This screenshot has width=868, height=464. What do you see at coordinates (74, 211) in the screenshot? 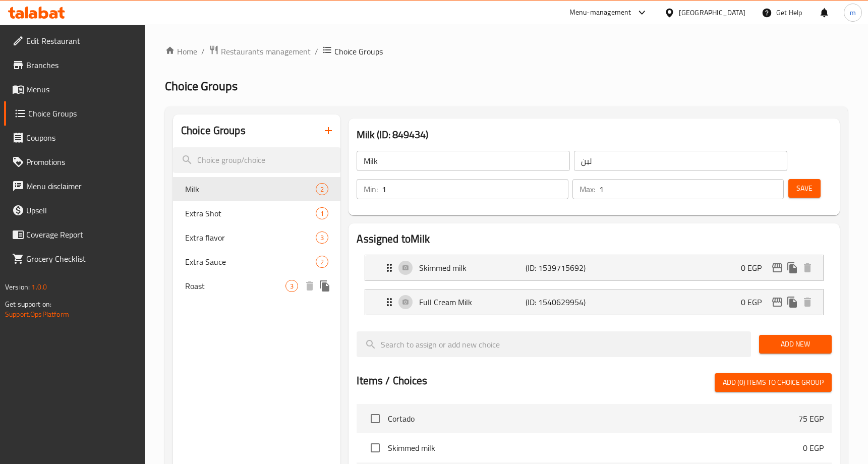
I see `a: Upsell` at bounding box center [74, 211].